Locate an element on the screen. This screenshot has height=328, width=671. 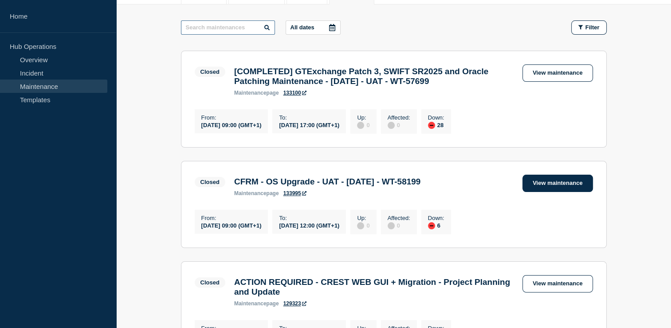
a: 129323 is located at coordinates (295, 303).